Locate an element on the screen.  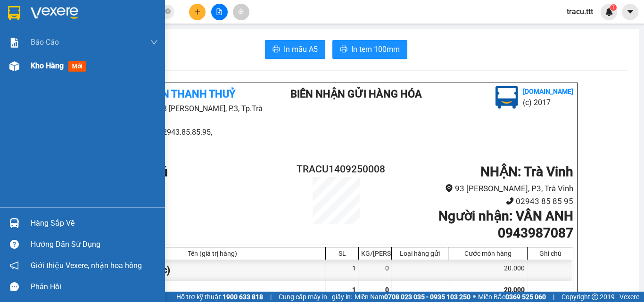
span: caret-down is located at coordinates (630, 12).